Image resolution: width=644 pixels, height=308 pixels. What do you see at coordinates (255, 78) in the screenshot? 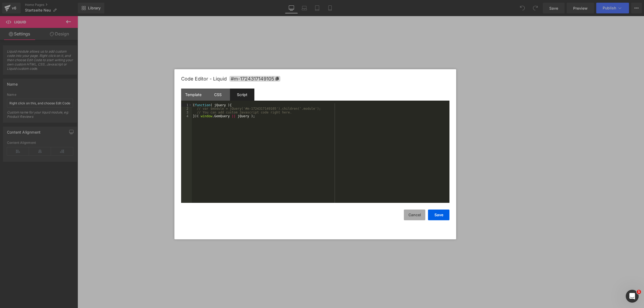
I see `span: Click to copy` at bounding box center [255, 78].